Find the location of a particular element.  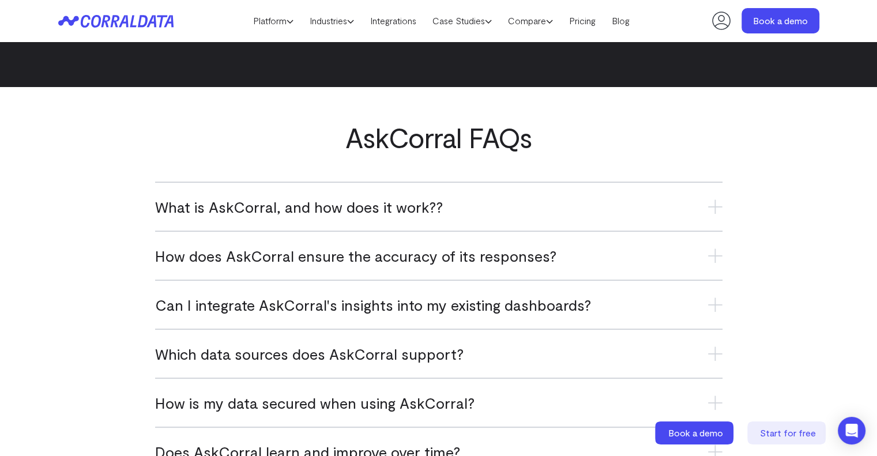

a: Industries is located at coordinates (332, 21).